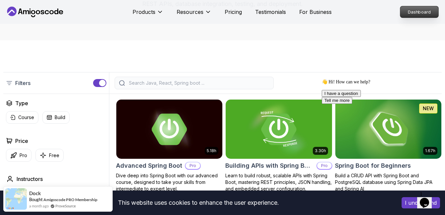 The height and width of the screenshot is (215, 445). What do you see at coordinates (60, 118) in the screenshot?
I see `p: Build` at bounding box center [60, 118].